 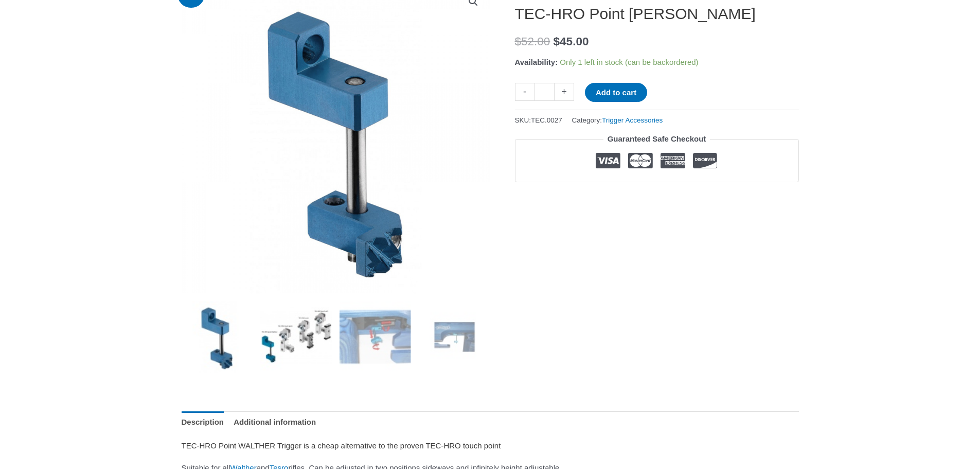 What do you see at coordinates (274, 422) in the screenshot?
I see `a: Additional information` at bounding box center [274, 422].